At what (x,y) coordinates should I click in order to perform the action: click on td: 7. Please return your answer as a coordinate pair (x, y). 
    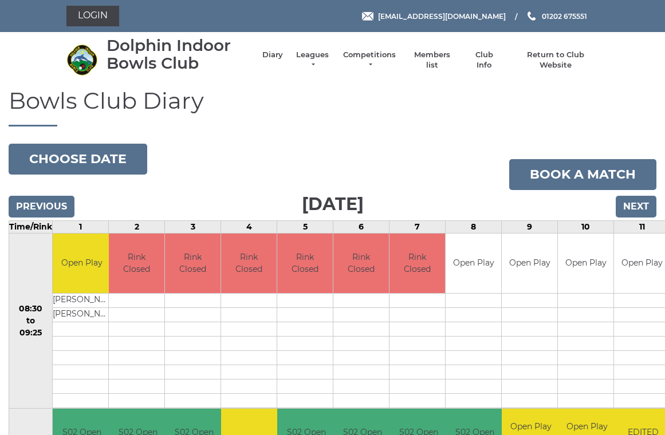
    Looking at the image, I should click on (417, 227).